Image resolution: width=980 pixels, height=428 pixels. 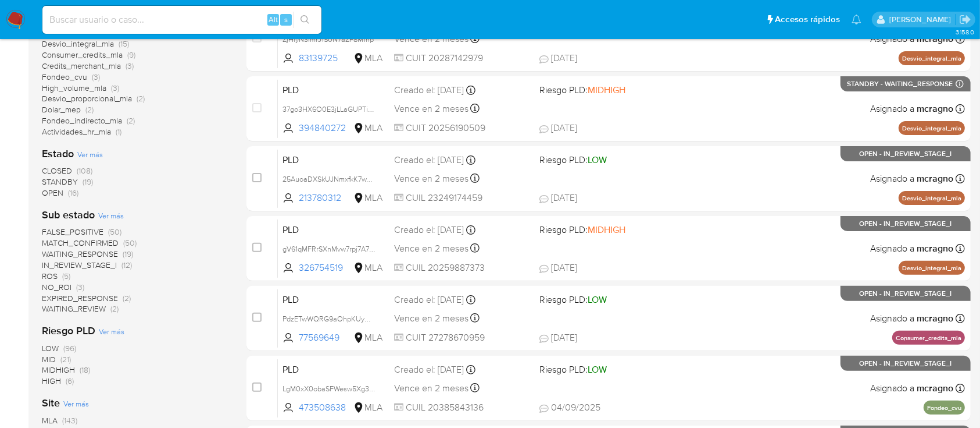 I want to click on span: Accesos rápidos, so click(x=808, y=19).